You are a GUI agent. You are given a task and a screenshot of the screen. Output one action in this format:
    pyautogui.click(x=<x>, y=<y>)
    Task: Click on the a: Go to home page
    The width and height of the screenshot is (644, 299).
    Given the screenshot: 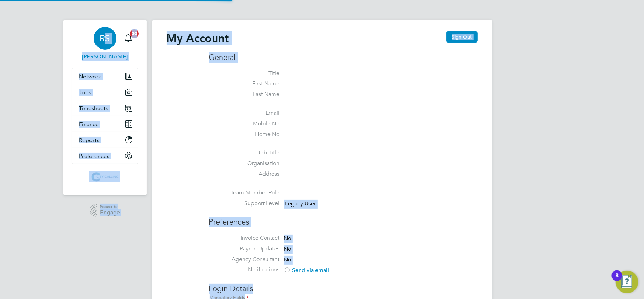 What is the action you would take?
    pyautogui.click(x=105, y=177)
    